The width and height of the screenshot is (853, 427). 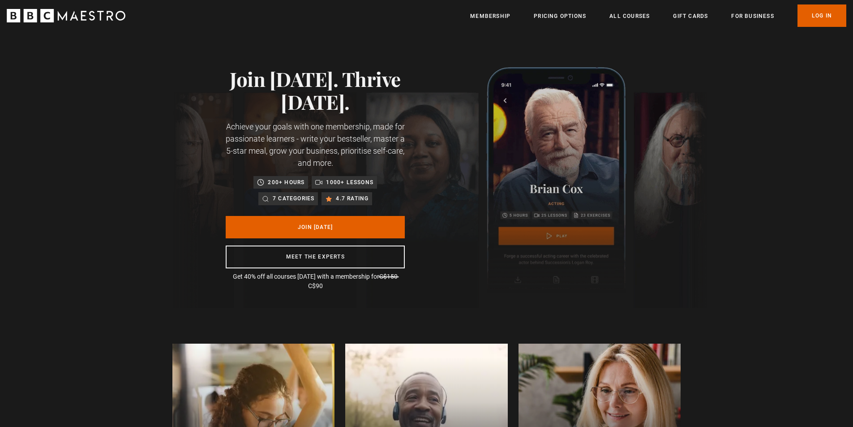 What do you see at coordinates (66, 16) in the screenshot?
I see `a: BBC Maestro` at bounding box center [66, 16].